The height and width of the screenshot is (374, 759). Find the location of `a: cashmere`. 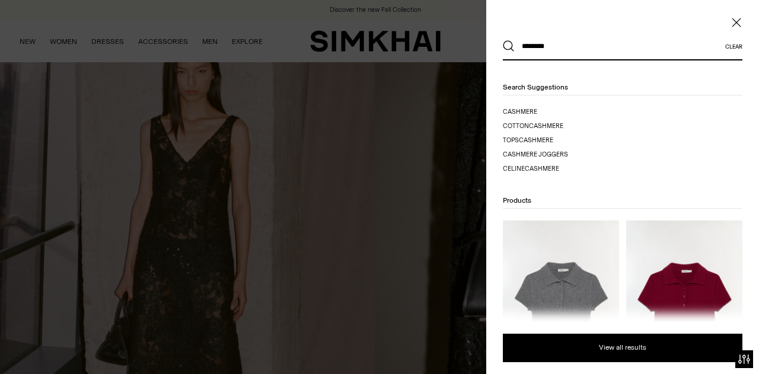

a: cashmere is located at coordinates (561, 112).